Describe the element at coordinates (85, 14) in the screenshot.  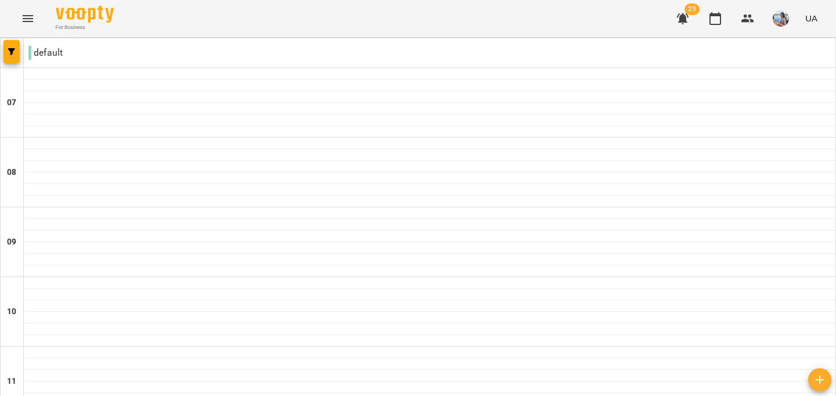
I see `img: Voopty Logo` at that location.